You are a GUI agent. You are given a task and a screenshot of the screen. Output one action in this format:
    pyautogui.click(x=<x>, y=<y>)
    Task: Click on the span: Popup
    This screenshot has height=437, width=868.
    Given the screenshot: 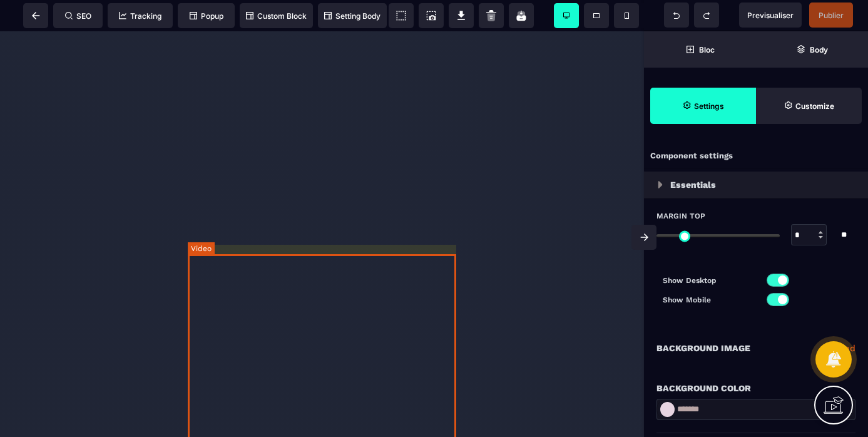 What is the action you would take?
    pyautogui.click(x=207, y=16)
    